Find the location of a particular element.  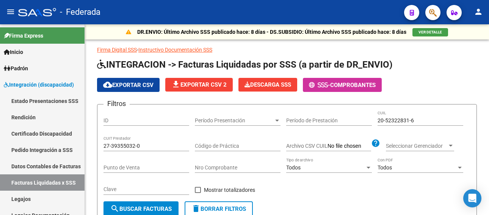

button: Exportar CSV is located at coordinates (128, 85).